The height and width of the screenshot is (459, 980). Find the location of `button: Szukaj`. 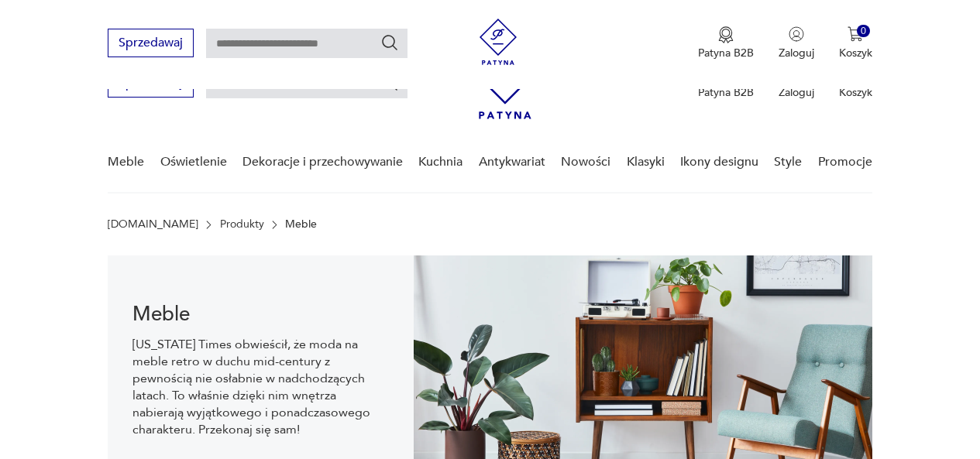

button: Szukaj is located at coordinates (389, 42).